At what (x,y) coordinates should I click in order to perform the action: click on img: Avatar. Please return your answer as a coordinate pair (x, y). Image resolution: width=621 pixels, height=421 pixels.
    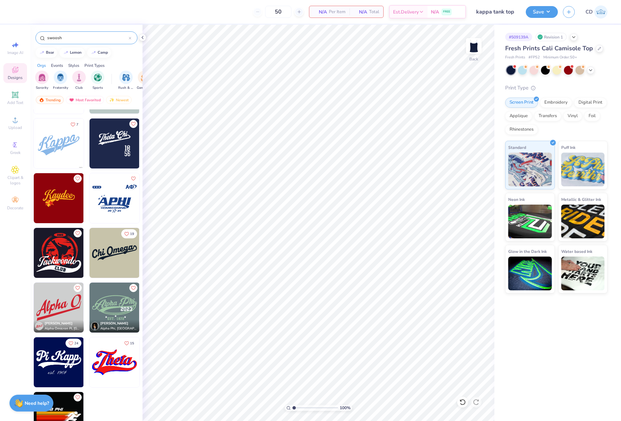
    Looking at the image, I should click on (39, 326).